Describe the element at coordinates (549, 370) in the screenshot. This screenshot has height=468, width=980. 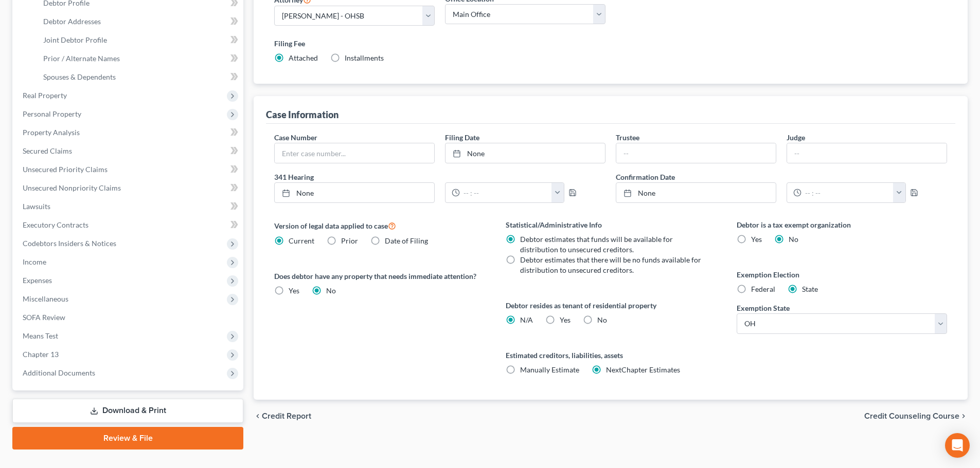
I see `span: Manually Estimate` at that location.